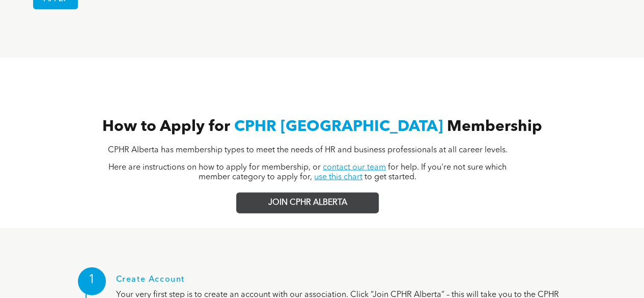 Image resolution: width=644 pixels, height=298 pixels. What do you see at coordinates (166, 127) in the screenshot?
I see `span: How to Apply for` at bounding box center [166, 127].